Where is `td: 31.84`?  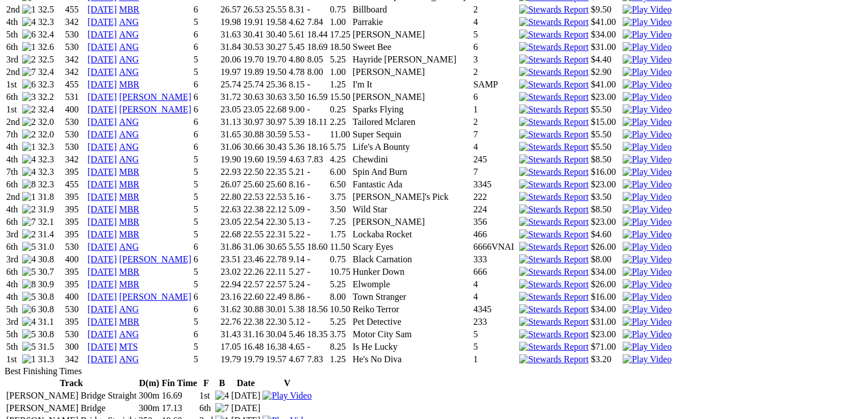
td: 31.84 is located at coordinates (230, 47).